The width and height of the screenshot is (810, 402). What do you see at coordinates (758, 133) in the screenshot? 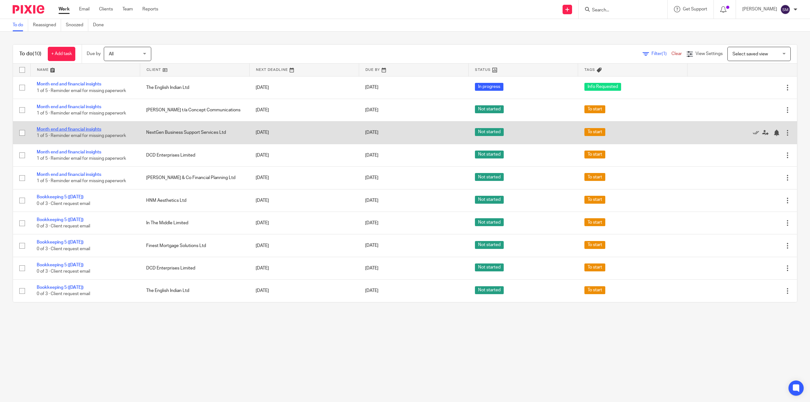
I see `a: Mark as done` at bounding box center [758, 133].